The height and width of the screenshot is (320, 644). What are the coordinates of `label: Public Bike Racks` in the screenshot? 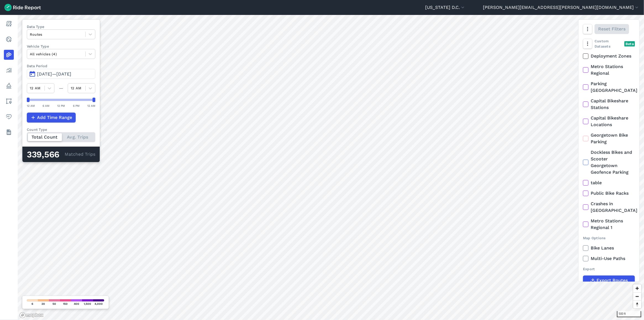 It's located at (609, 193).